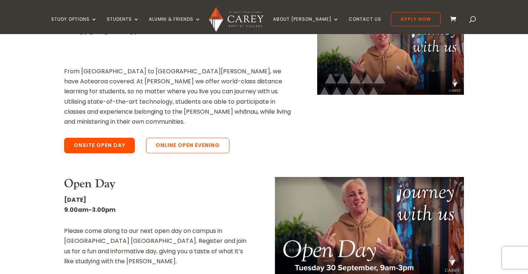  I want to click on a: Alumni & Friends, so click(175, 25).